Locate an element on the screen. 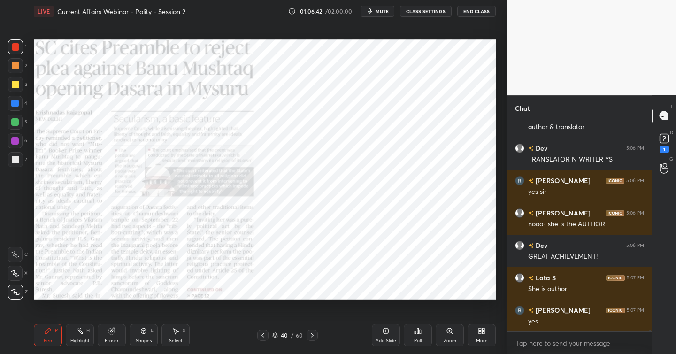 The height and width of the screenshot is (354, 676). div: author & translator is located at coordinates (586, 127).